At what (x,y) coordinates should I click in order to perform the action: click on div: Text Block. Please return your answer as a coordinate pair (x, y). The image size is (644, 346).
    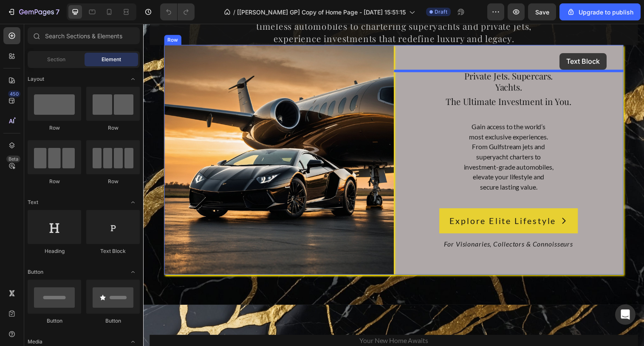
    Looking at the image, I should click on (113, 251).